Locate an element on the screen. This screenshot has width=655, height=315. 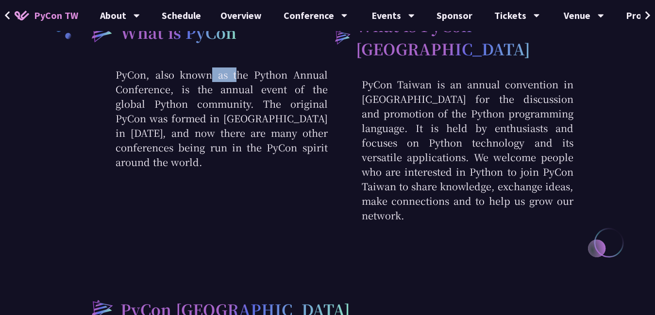
img: Home icon of PyCon TW 2025 is located at coordinates (22, 16).